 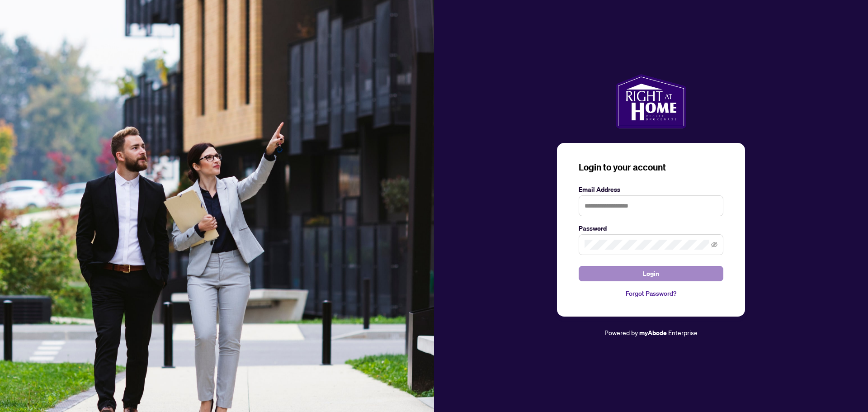 What do you see at coordinates (651, 274) in the screenshot?
I see `span: Login` at bounding box center [651, 274].